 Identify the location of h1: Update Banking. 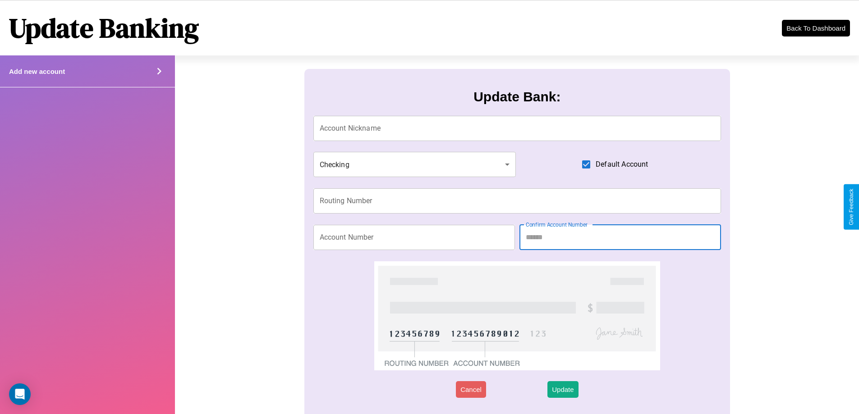
(104, 28).